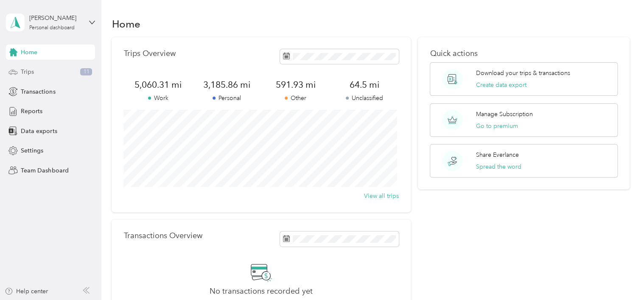 This screenshot has width=644, height=300. Describe the element at coordinates (497, 155) in the screenshot. I see `p: Share Everlance` at that location.